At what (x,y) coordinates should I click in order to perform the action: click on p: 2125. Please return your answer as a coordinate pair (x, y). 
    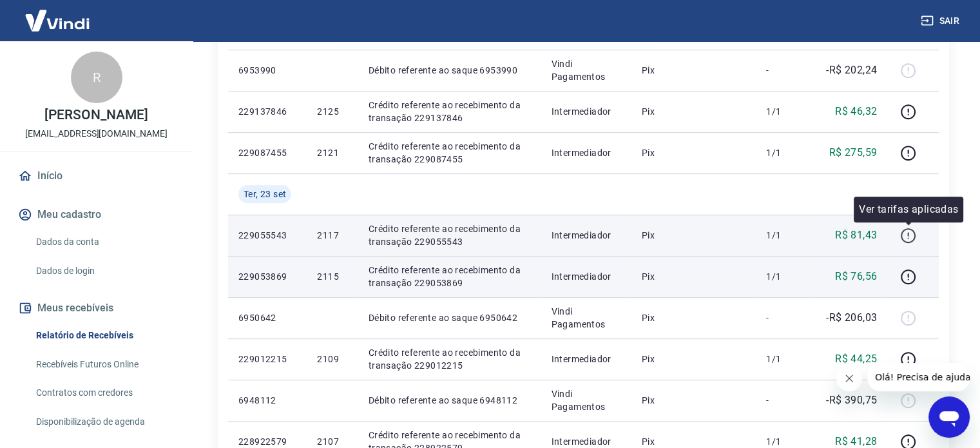
    Looking at the image, I should click on (332, 112).